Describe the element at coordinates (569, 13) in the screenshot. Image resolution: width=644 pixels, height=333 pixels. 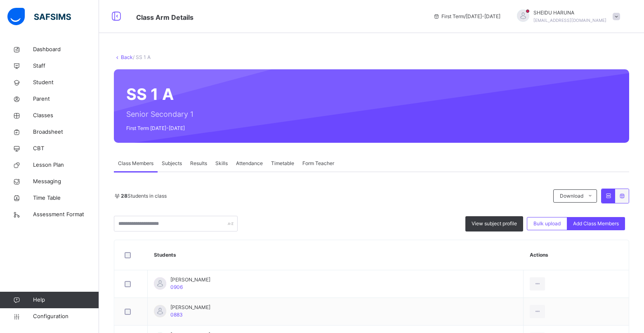
I see `span: SHEIDU HARUNA` at that location.